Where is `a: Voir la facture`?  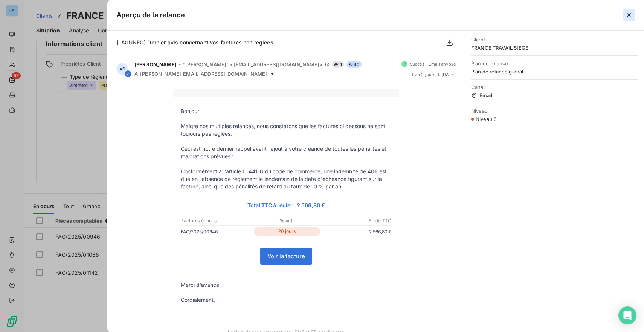 a: Voir la facture is located at coordinates (286, 256).